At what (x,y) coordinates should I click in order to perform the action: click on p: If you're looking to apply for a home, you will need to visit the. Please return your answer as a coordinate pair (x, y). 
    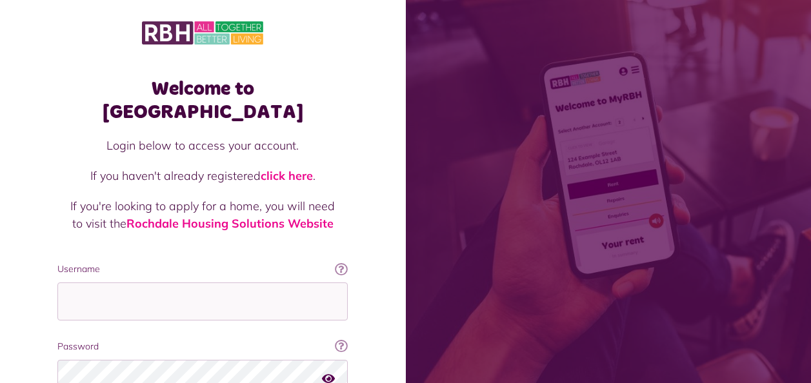
    Looking at the image, I should click on (203, 215).